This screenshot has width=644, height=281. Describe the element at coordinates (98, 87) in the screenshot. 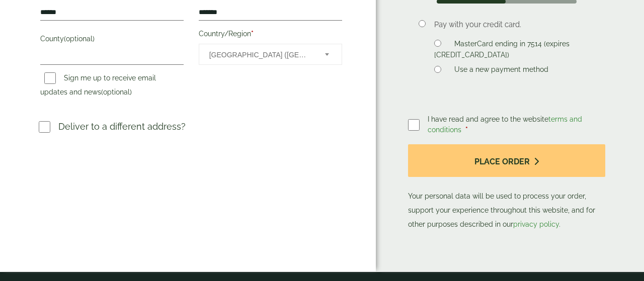

I see `label: Sign me up to receive email updates and news` at that location.